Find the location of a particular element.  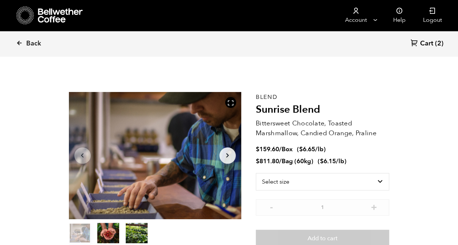

bdi: 811.80 is located at coordinates (267, 161).